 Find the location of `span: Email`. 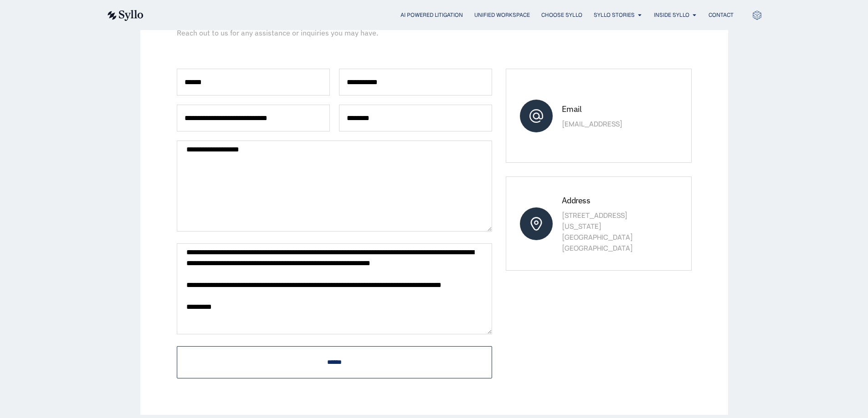

span: Email is located at coordinates (571, 109).